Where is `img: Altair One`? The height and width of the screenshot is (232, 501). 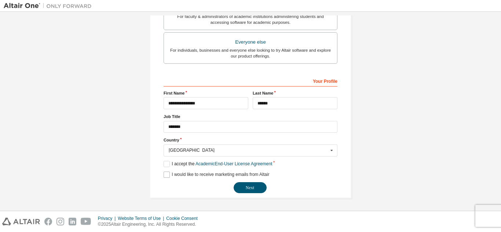 img: Altair One is located at coordinates (50, 6).